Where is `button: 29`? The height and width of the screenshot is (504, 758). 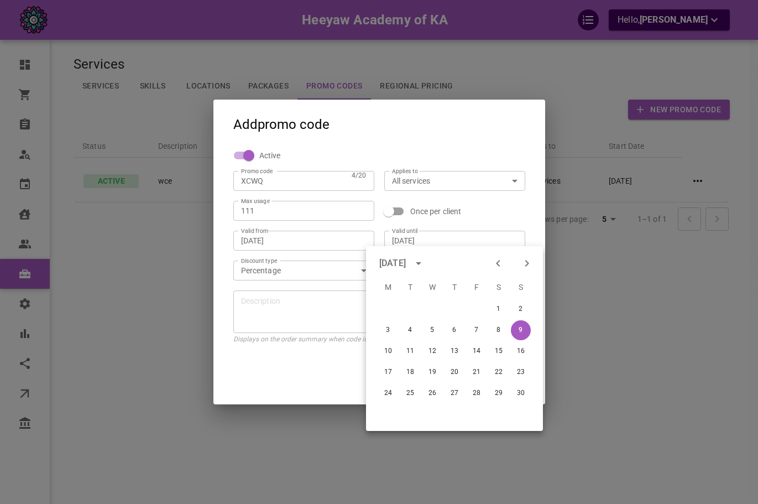 button: 29 is located at coordinates (499, 393).